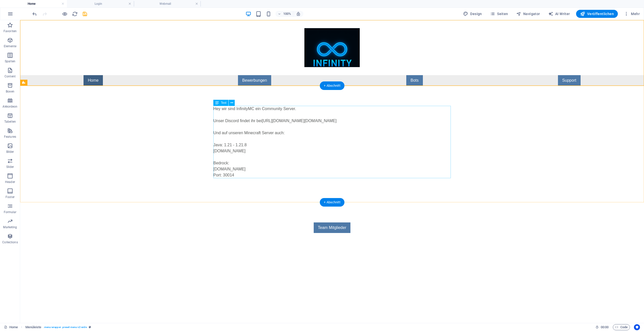 Image resolution: width=644 pixels, height=331 pixels. Describe the element at coordinates (34, 14) in the screenshot. I see `button: undo` at that location.